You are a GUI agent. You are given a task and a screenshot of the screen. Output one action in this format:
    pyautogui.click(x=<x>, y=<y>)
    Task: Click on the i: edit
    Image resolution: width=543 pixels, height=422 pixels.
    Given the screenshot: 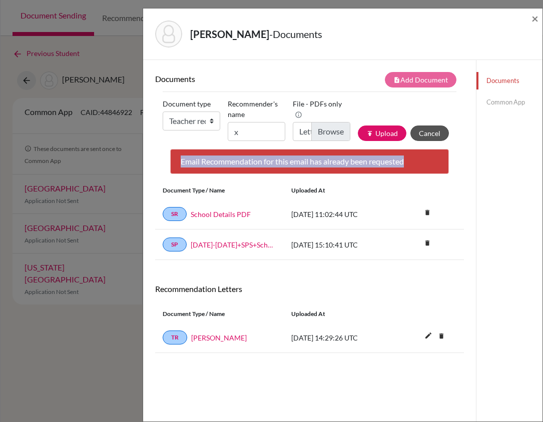 What is the action you would take?
    pyautogui.click(x=428, y=336)
    